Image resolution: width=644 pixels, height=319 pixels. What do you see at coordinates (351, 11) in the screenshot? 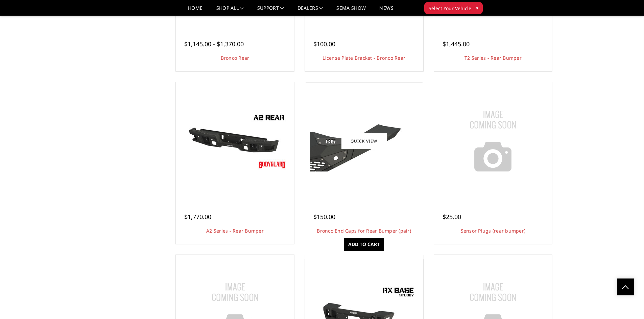
I see `a: SEMA Show` at bounding box center [351, 11].